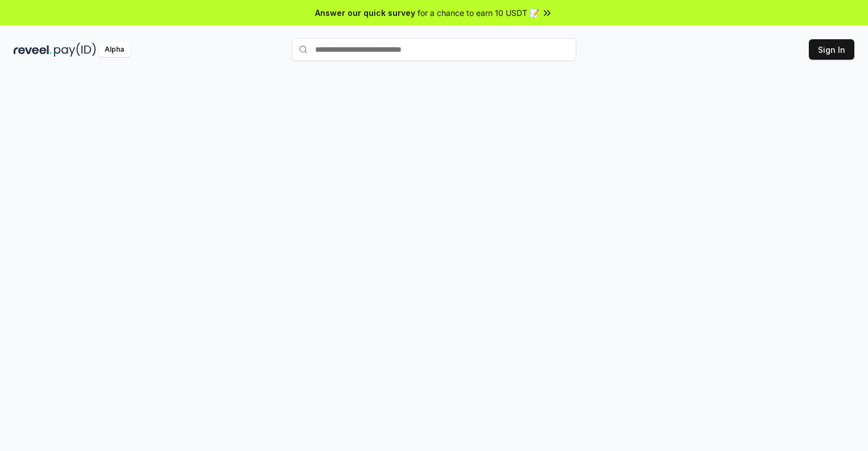  Describe the element at coordinates (479, 13) in the screenshot. I see `span: for a chance to earn 10 USDT 📝` at that location.